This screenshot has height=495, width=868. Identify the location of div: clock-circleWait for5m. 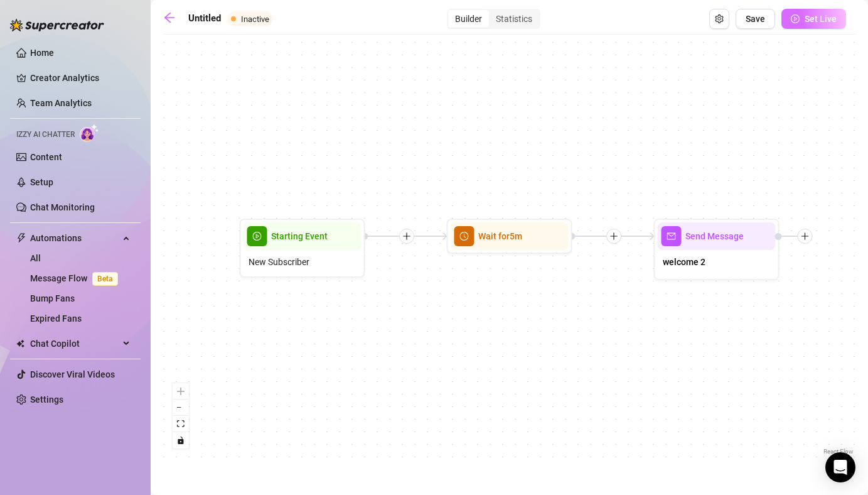
(510, 236).